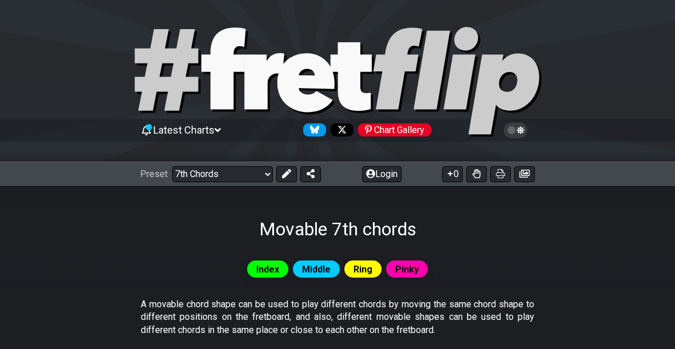 The image size is (675, 349). What do you see at coordinates (222, 174) in the screenshot?
I see `select: Preset` at bounding box center [222, 174].